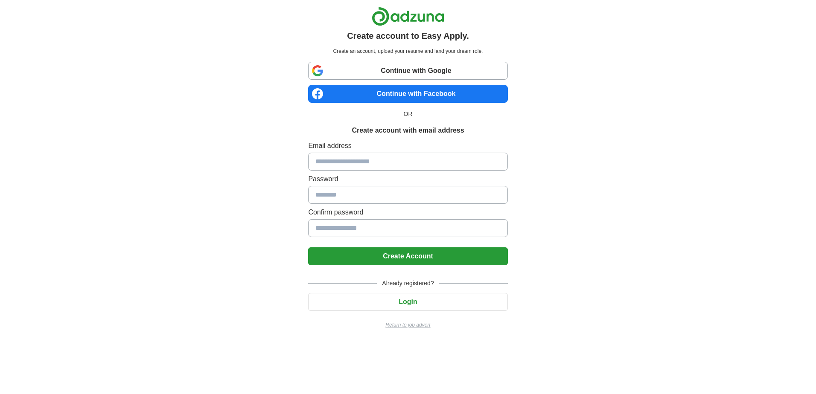 The height and width of the screenshot is (394, 816). Describe the element at coordinates (407, 325) in the screenshot. I see `p: Return to job advert` at that location.